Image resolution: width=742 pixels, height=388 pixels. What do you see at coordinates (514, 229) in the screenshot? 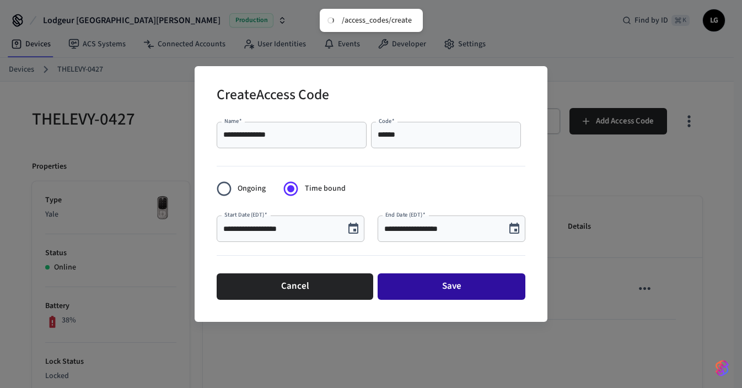
I see `button: Choose date, selected date is Aug 18, 2025` at bounding box center [514, 229].